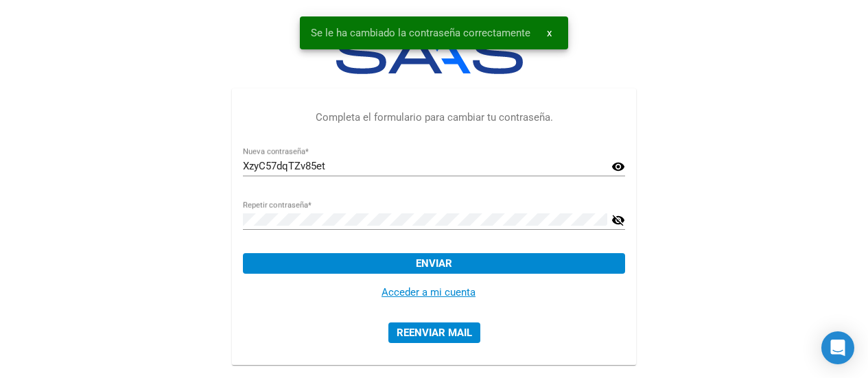  I want to click on span: x, so click(549, 33).